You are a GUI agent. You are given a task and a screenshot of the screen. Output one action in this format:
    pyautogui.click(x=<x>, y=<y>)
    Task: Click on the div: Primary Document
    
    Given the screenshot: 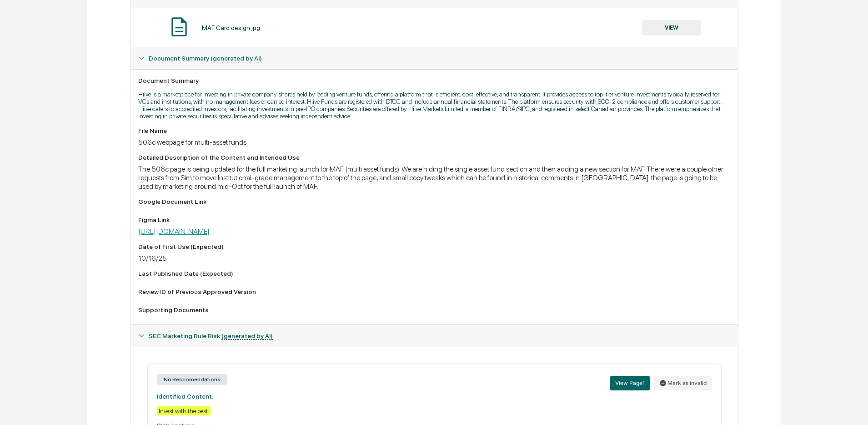 What is the action you would take?
    pyautogui.click(x=434, y=27)
    